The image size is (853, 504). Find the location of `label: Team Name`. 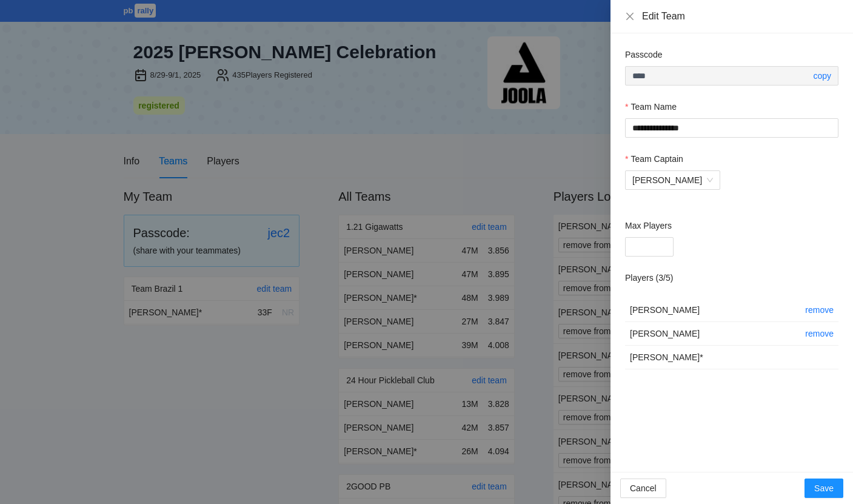

label: Team Name is located at coordinates (651, 107).